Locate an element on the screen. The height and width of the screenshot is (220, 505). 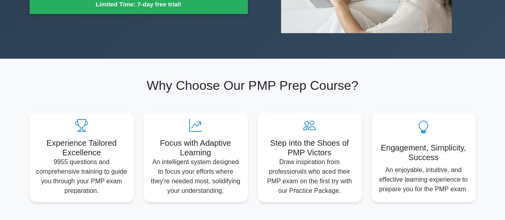
p: An intelligent system designed to focus your efforts where they're needed most, solidifying your ... is located at coordinates (196, 177).